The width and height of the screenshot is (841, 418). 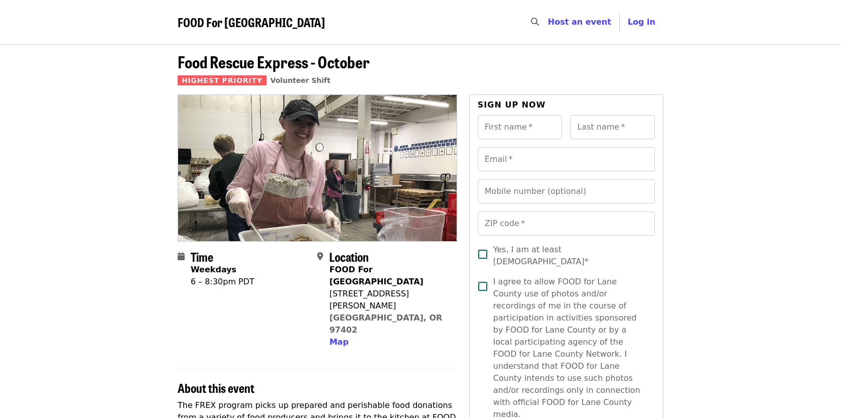 What do you see at coordinates (339, 342) in the screenshot?
I see `button: Map` at bounding box center [339, 342].